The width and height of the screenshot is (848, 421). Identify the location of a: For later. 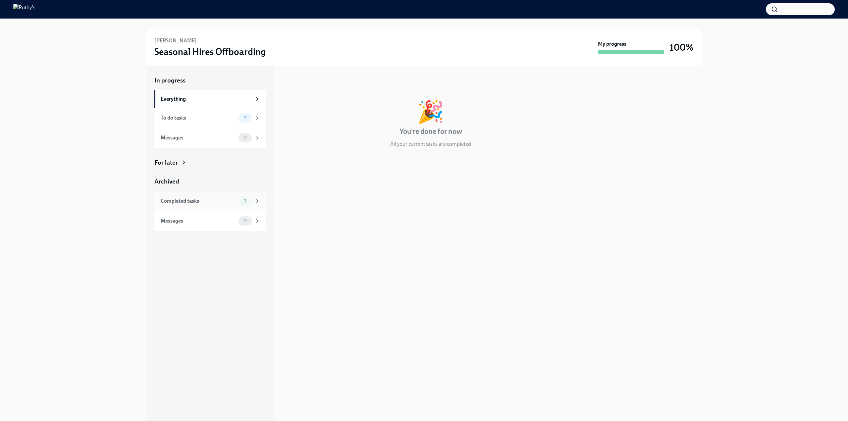
(210, 163).